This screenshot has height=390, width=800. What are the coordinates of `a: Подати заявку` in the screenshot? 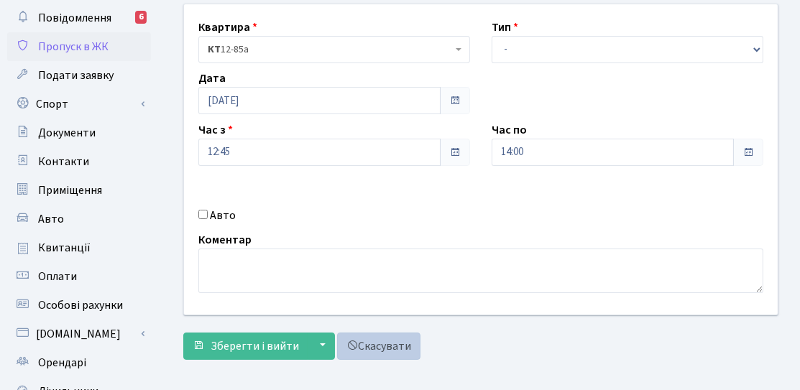 It's located at (79, 75).